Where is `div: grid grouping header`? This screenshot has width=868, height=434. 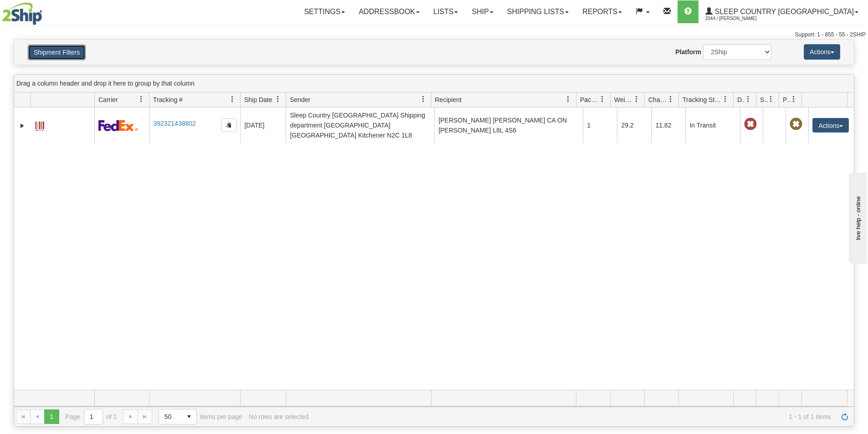 div: grid grouping header is located at coordinates (434, 83).